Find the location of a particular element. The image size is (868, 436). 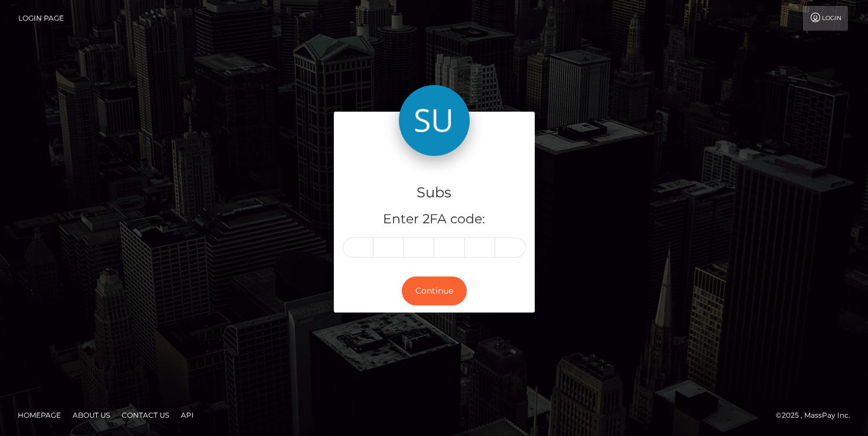

div: © 2025 , MassPay Inc. is located at coordinates (817, 415).